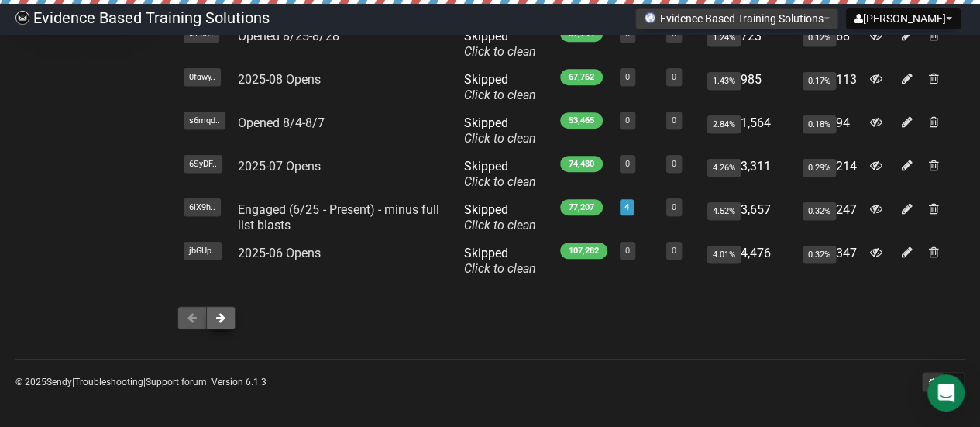 Image resolution: width=980 pixels, height=427 pixels. Describe the element at coordinates (203, 163) in the screenshot. I see `span: 6SyDF..` at that location.